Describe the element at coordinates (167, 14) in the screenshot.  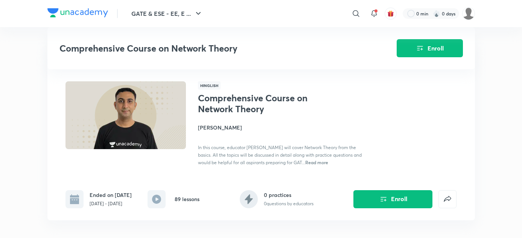
I see `button: GATE & ESE - EE, E ...` at that location.